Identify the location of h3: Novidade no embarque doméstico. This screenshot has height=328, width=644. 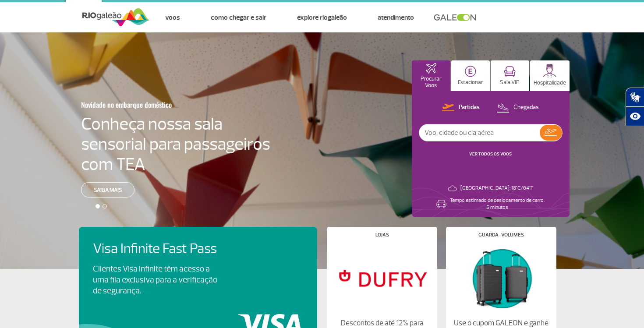
(155, 105).